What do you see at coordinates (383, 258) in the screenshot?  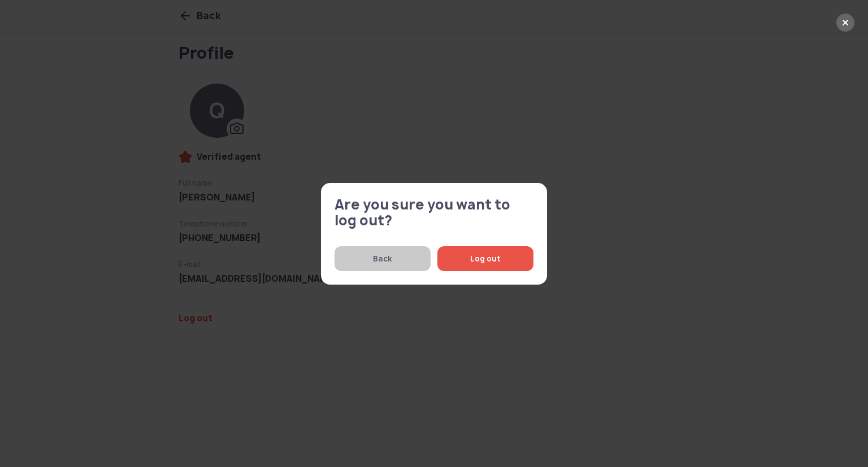 I see `span: Back` at bounding box center [383, 258].